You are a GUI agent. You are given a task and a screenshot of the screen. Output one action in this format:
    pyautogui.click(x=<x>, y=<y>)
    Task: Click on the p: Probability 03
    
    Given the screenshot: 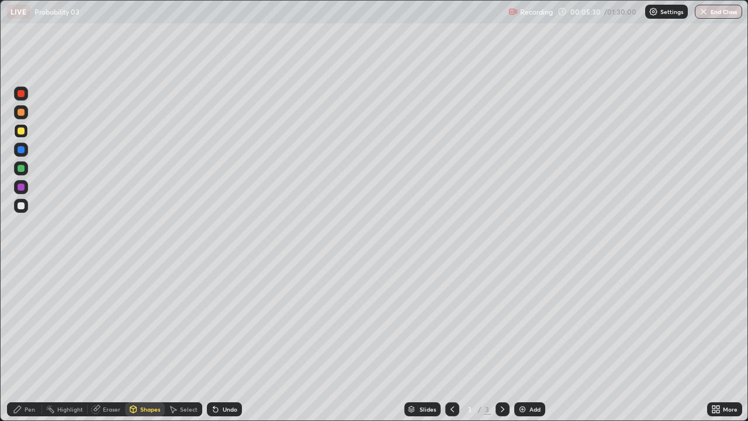 What is the action you would take?
    pyautogui.click(x=57, y=12)
    